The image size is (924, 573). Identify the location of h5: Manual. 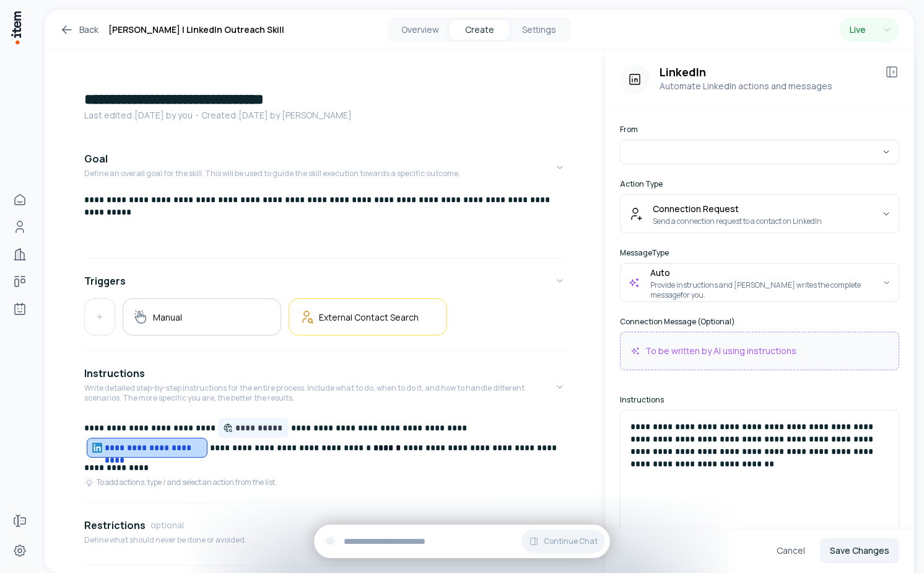
(167, 317).